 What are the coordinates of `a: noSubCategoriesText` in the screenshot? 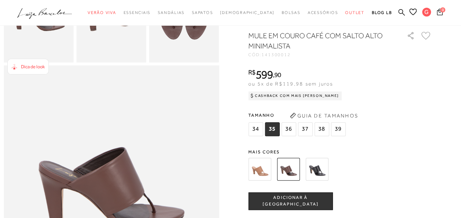 It's located at (247, 12).